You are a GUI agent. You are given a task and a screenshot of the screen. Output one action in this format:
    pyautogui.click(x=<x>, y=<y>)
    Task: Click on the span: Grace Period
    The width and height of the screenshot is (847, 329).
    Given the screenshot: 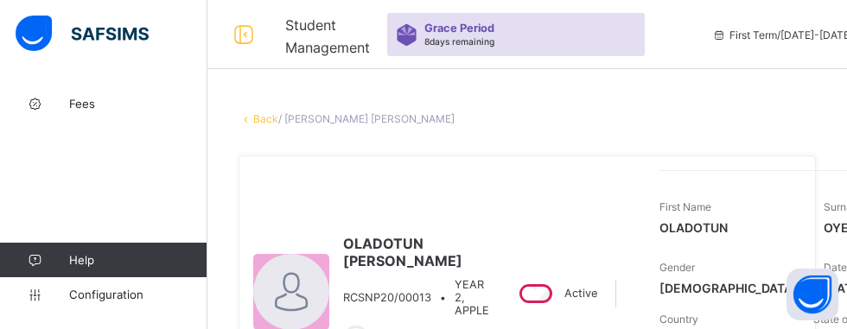 What is the action you would take?
    pyautogui.click(x=459, y=28)
    